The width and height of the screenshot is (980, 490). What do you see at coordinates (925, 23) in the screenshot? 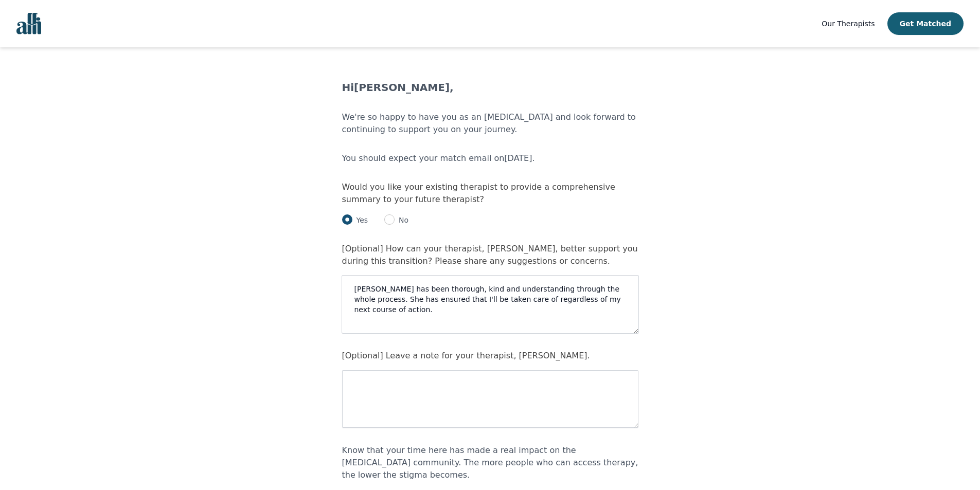
I see `a: Get Matched` at bounding box center [925, 23].